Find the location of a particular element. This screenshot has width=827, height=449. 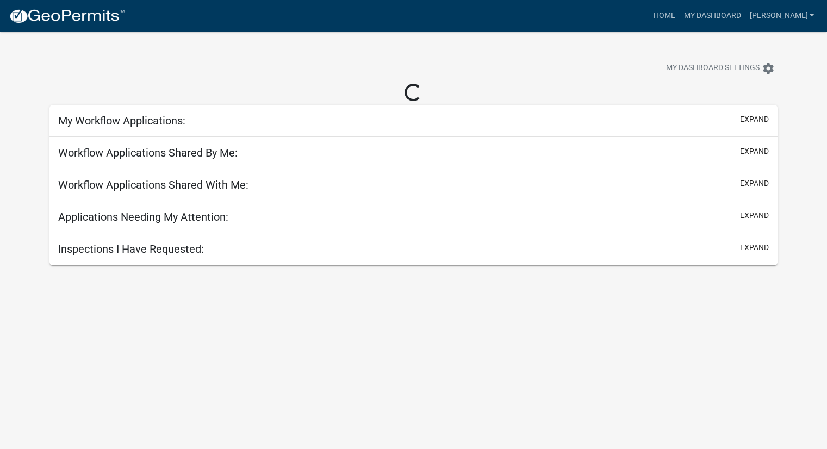

h5: Workflow Applications Shared By Me: is located at coordinates (148, 153).